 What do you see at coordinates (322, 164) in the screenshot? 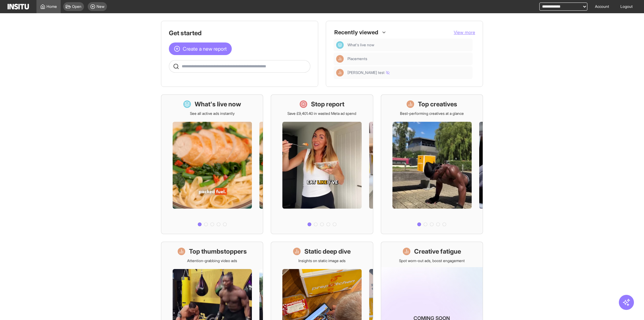
I see `a: Stop reportSave £9,401.40 in wasted Meta ad spend` at bounding box center [322, 164].